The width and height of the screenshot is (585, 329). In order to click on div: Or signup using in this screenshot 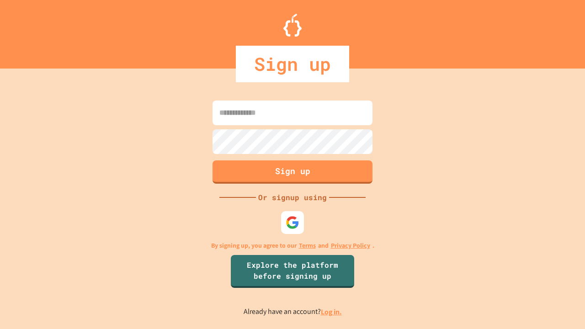, I will do `click(292, 197)`.